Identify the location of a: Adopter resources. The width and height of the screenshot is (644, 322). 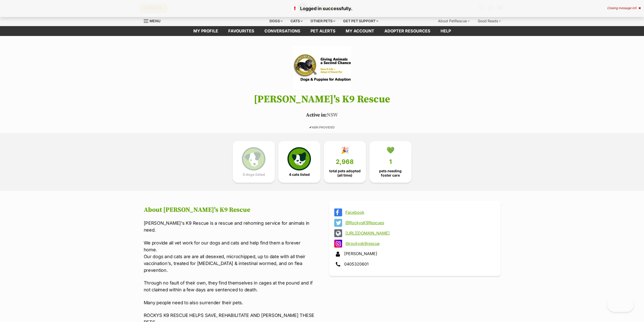
(407, 31).